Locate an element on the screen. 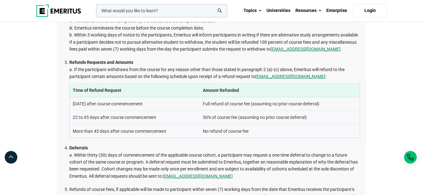  span: b. Within 3 working days of notice to the participants, Emeritus will inform participants in writ... is located at coordinates (214, 42).